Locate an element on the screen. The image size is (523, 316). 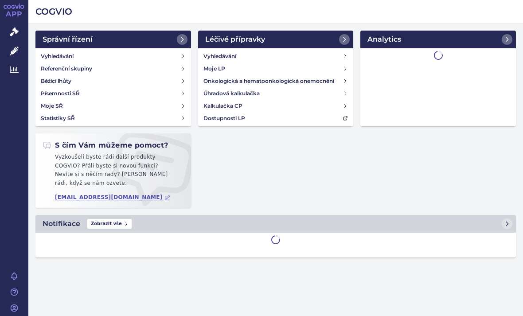
h4: Běžící lhůty is located at coordinates (56, 81).